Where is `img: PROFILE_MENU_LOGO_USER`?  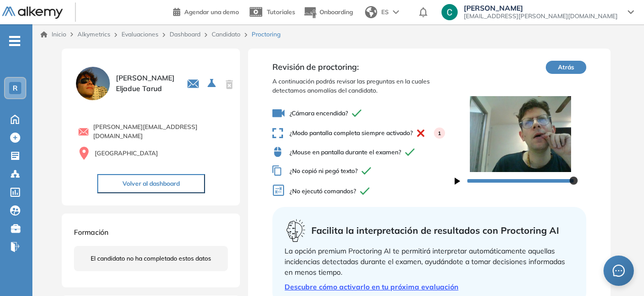
img: PROFILE_MENU_LOGO_USER is located at coordinates (93, 84).